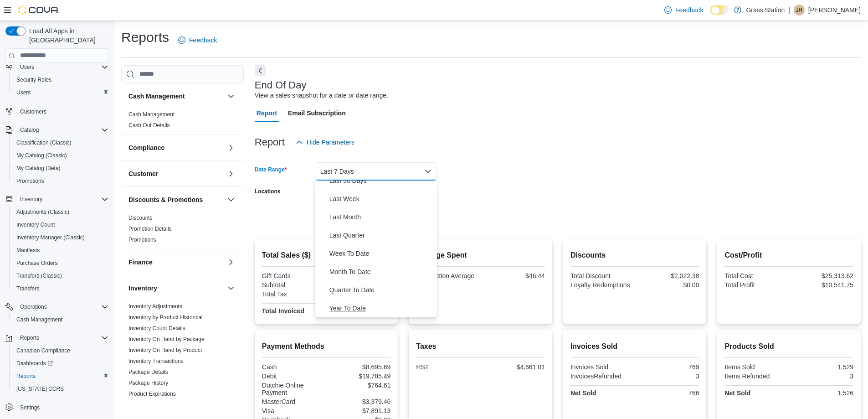 The image size is (868, 419). Describe the element at coordinates (668, 376) in the screenshot. I see `div: 3` at that location.